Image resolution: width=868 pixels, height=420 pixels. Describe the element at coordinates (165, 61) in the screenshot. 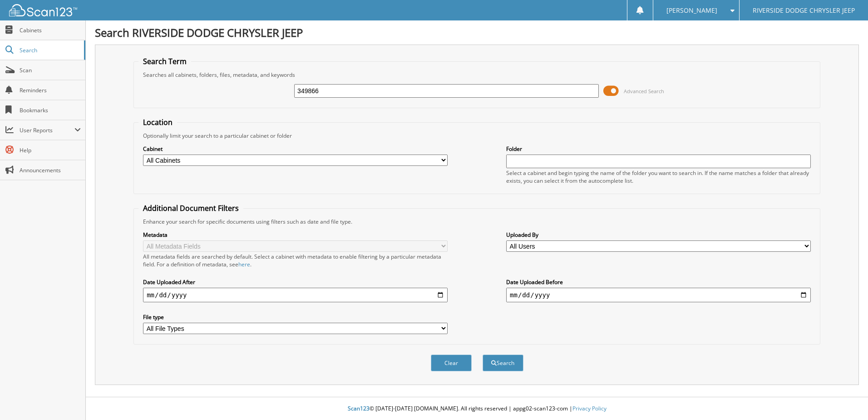

I see `legend: Search Term` at that location.